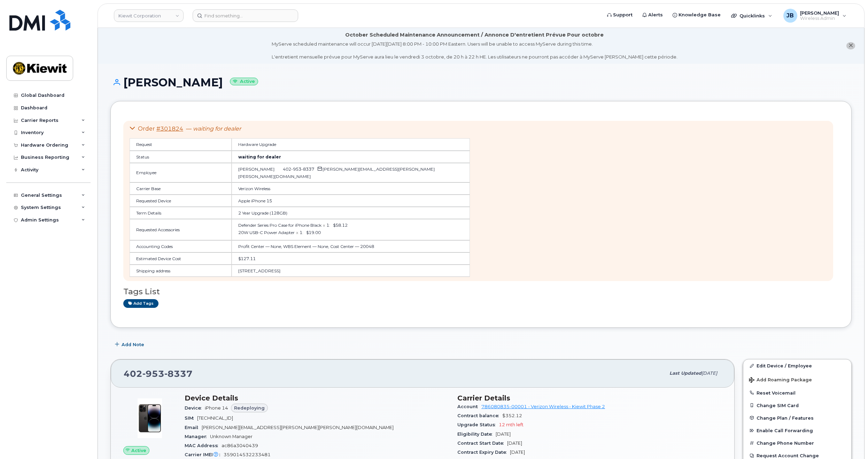 The width and height of the screenshot is (868, 459). What do you see at coordinates (180, 271) in the screenshot?
I see `td: Shipping address` at bounding box center [180, 271].